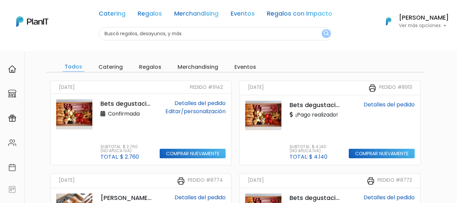 The height and width of the screenshot is (203, 457). I want to click on img: campaigns-02234683943229c281be62815700db0a1741e53638e28bf9629b52c665b00959.svg, so click(12, 118).